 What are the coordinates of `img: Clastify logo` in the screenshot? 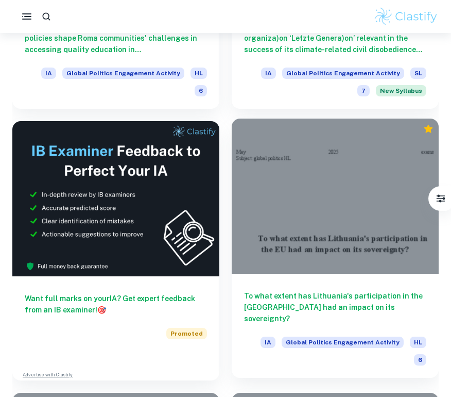 It's located at (406, 16).